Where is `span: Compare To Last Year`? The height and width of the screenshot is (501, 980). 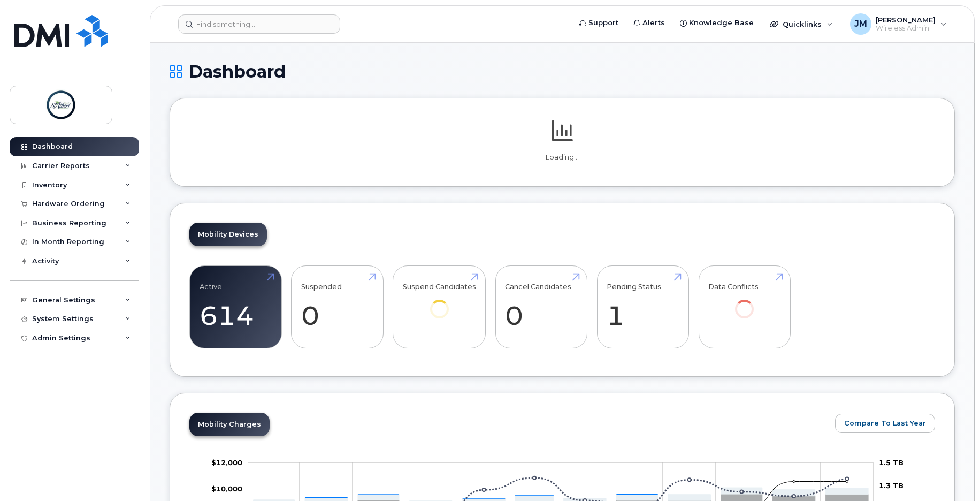
span: Compare To Last Year is located at coordinates (884, 422).